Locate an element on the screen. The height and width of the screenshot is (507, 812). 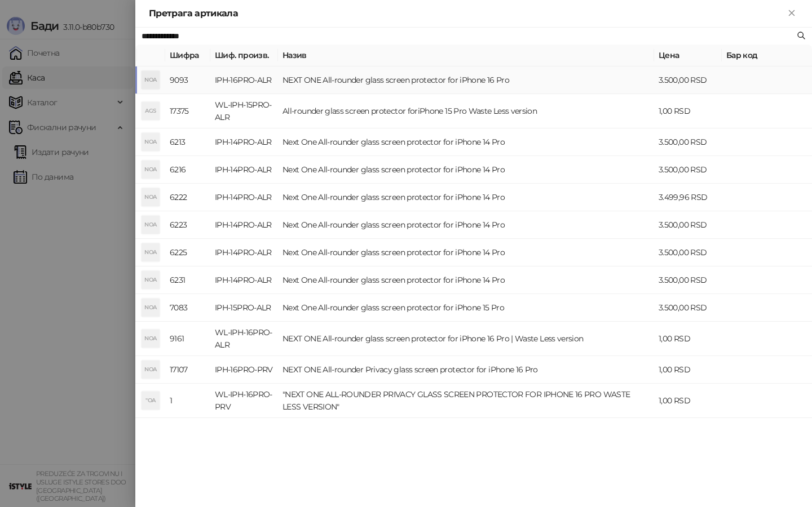
div: AGS is located at coordinates (150, 111).